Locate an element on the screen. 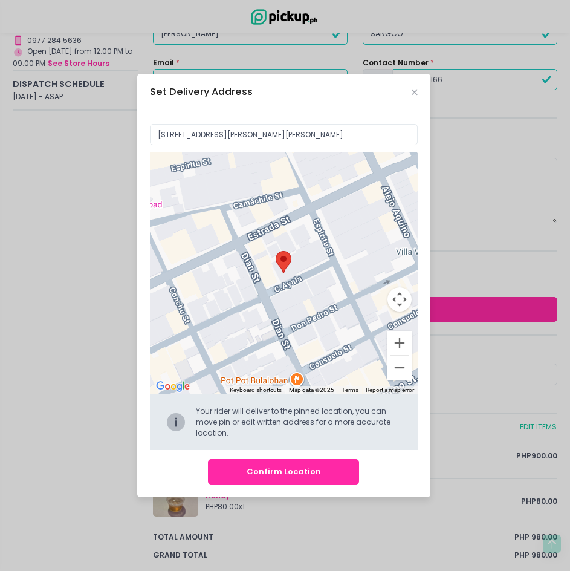  button: Close is located at coordinates (415, 92).